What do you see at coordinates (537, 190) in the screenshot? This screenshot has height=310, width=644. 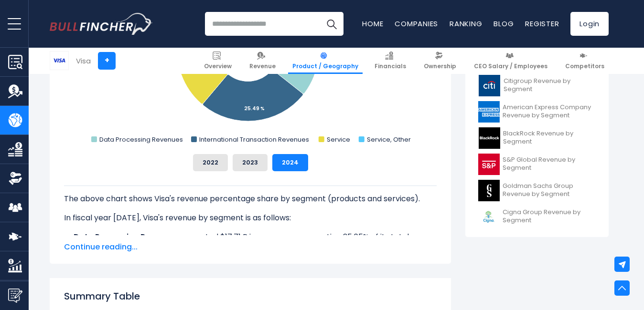 I see `a: Goldman Sachs Group Revenue by Segment` at bounding box center [537, 190].